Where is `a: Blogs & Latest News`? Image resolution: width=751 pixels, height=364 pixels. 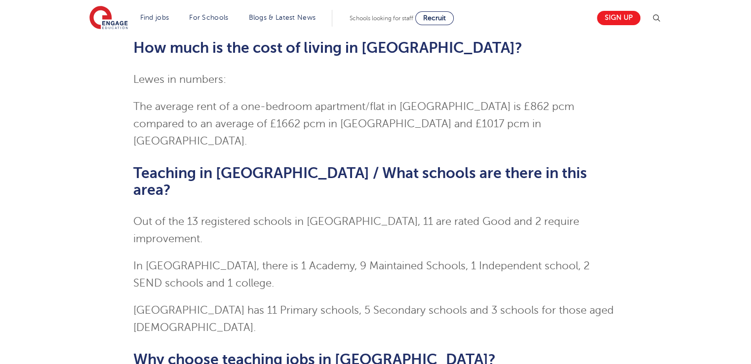
a: Blogs & Latest News is located at coordinates (282, 17).